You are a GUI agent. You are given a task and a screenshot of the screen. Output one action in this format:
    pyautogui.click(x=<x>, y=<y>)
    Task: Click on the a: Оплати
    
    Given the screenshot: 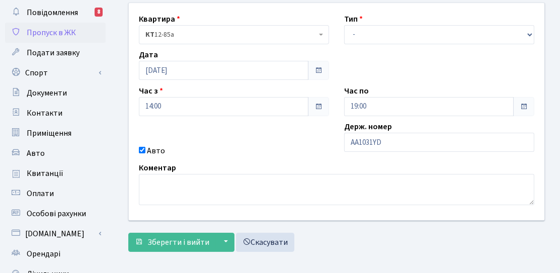 What is the action you would take?
    pyautogui.click(x=55, y=194)
    